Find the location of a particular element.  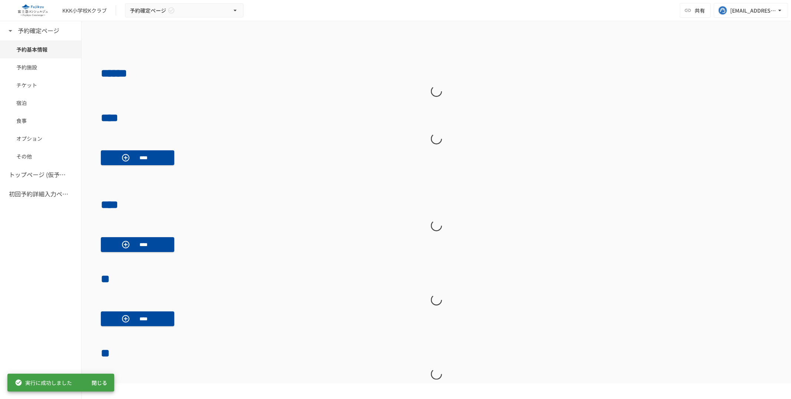

h6: 予約確定ページ is located at coordinates (39, 31).